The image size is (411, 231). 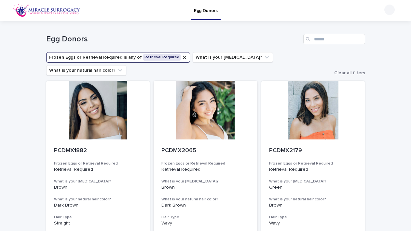 I want to click on button: Frozen Eggs or Retrieval Required, so click(x=118, y=57).